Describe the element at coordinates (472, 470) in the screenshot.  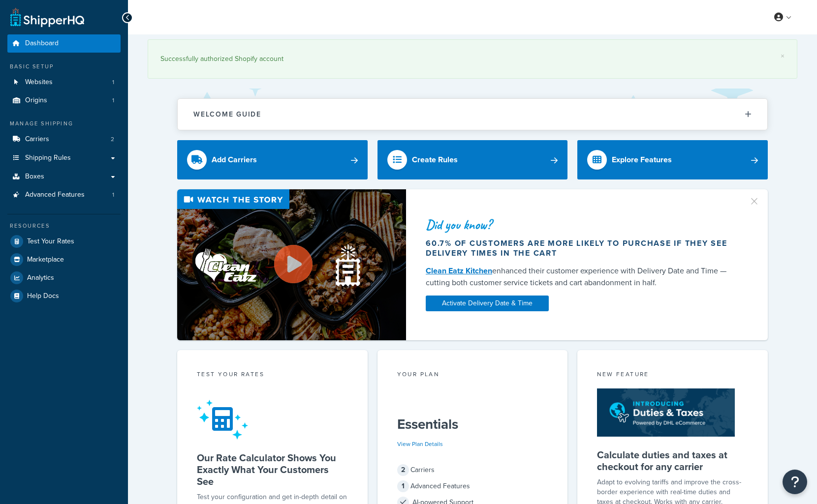
I see `div: Carriers` at that location.